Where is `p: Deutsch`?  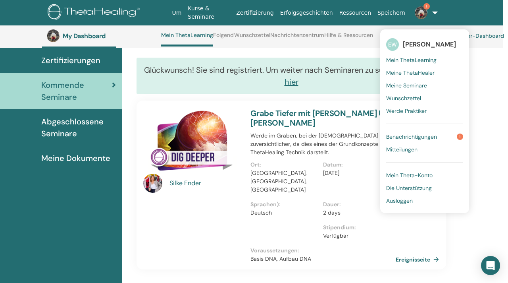
p: Deutsch is located at coordinates (284, 212).